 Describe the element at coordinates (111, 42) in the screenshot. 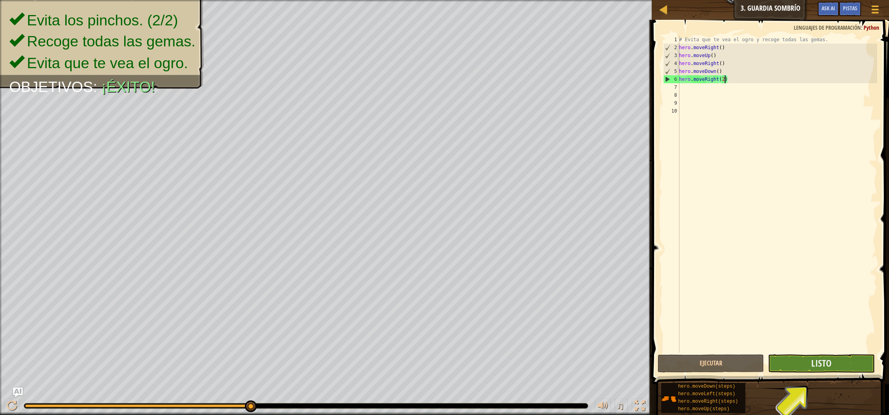

I see `span: Recoge todas las gemas.` at that location.